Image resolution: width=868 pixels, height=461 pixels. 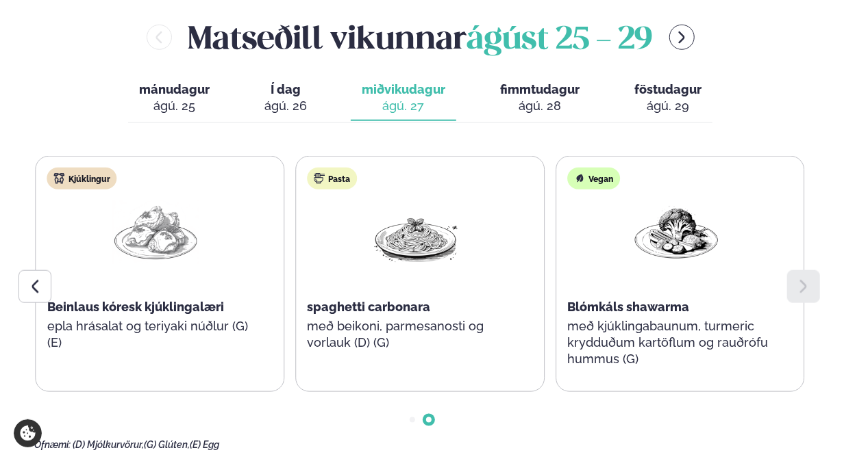 I want to click on span: Ofnæmi:, so click(x=52, y=445).